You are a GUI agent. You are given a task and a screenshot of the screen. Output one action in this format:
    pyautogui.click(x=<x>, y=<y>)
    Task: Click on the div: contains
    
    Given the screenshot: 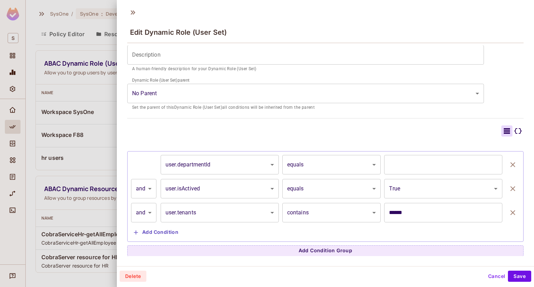 What is the action you would take?
    pyautogui.click(x=332, y=213)
    